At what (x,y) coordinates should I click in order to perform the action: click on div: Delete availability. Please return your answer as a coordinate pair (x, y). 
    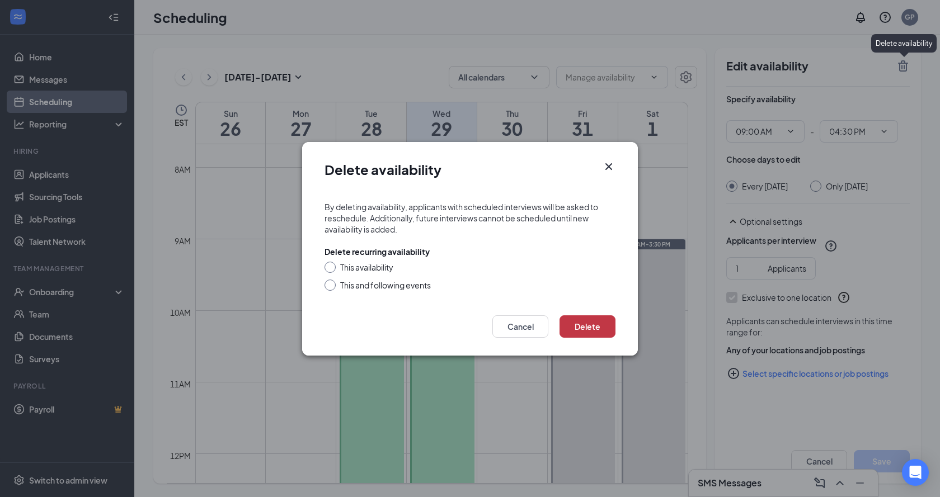
    Looking at the image, I should click on (904, 43).